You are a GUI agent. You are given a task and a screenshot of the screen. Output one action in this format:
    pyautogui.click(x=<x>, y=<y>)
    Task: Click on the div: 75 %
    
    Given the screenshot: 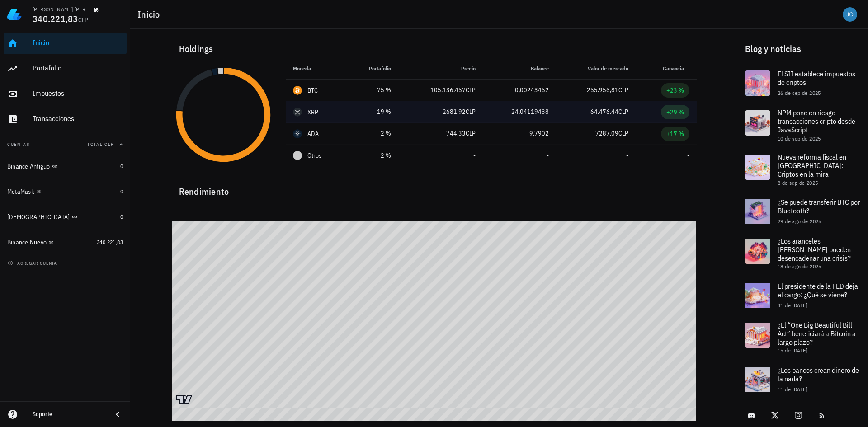 What is the action you would take?
    pyautogui.click(x=372, y=90)
    